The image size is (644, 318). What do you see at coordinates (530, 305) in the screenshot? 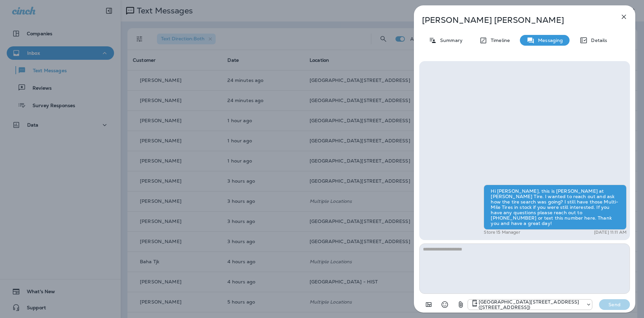
I see `div: +1 (402) 891-8464` at bounding box center [530, 305].